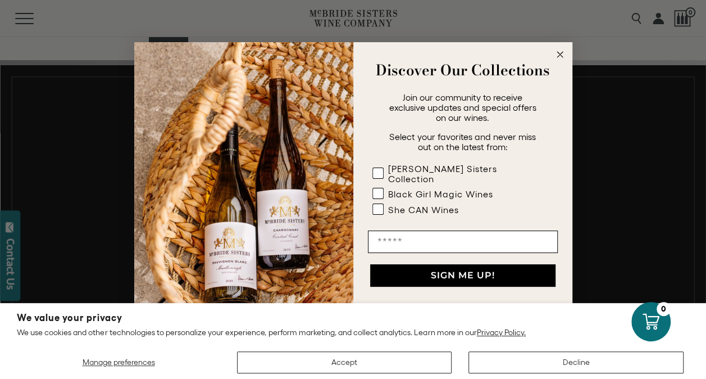 This screenshot has width=706, height=379. I want to click on button: SIGN ME UP!, so click(463, 275).